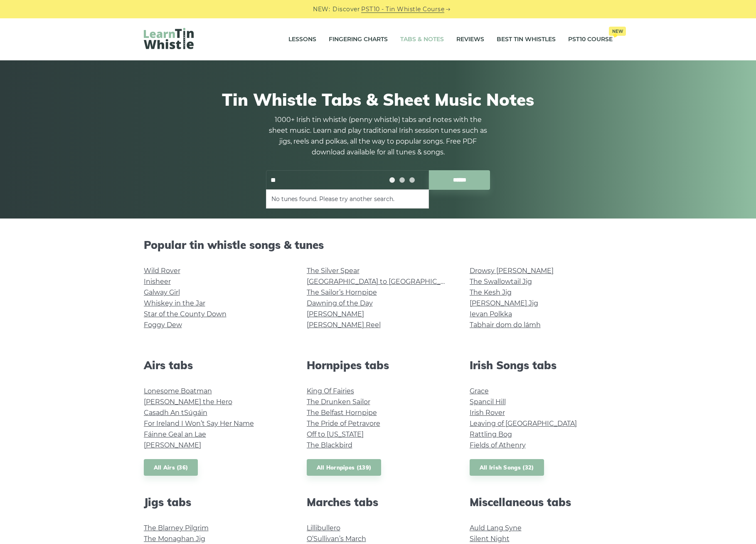 This screenshot has height=544, width=756. Describe the element at coordinates (487, 412) in the screenshot. I see `a: Irish Rover` at that location.